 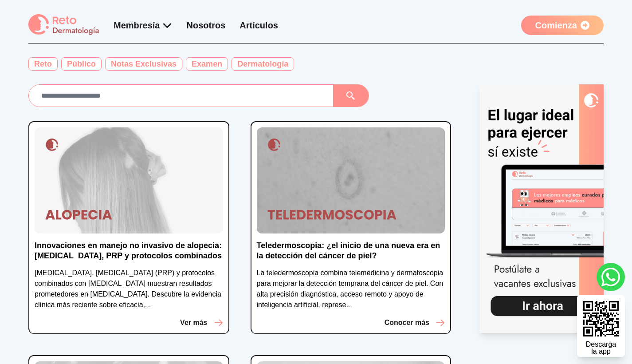 What do you see at coordinates (563, 25) in the screenshot?
I see `a: Comienza` at bounding box center [563, 25].